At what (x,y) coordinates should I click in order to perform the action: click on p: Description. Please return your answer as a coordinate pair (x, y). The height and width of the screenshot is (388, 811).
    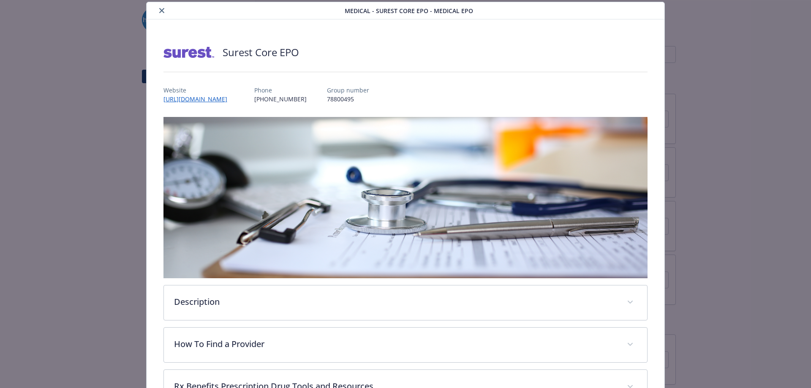
    Looking at the image, I should click on (395, 302).